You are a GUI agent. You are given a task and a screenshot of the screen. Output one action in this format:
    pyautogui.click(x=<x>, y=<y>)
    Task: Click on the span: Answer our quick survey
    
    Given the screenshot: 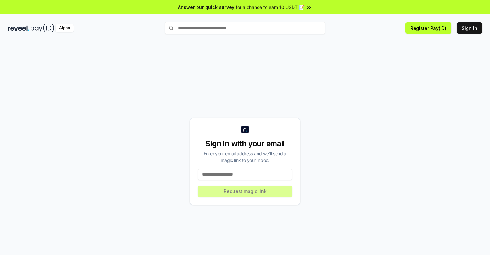 What is the action you would take?
    pyautogui.click(x=206, y=7)
    